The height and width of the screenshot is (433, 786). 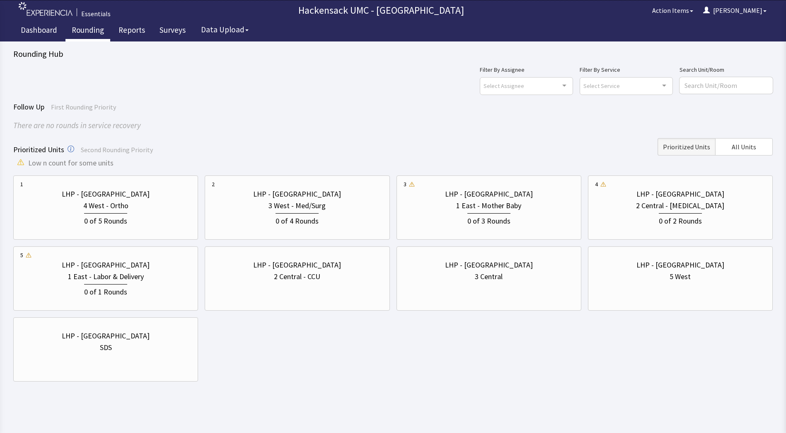 What do you see at coordinates (106, 206) in the screenshot?
I see `div: 4 West - Ortho` at bounding box center [106, 206].